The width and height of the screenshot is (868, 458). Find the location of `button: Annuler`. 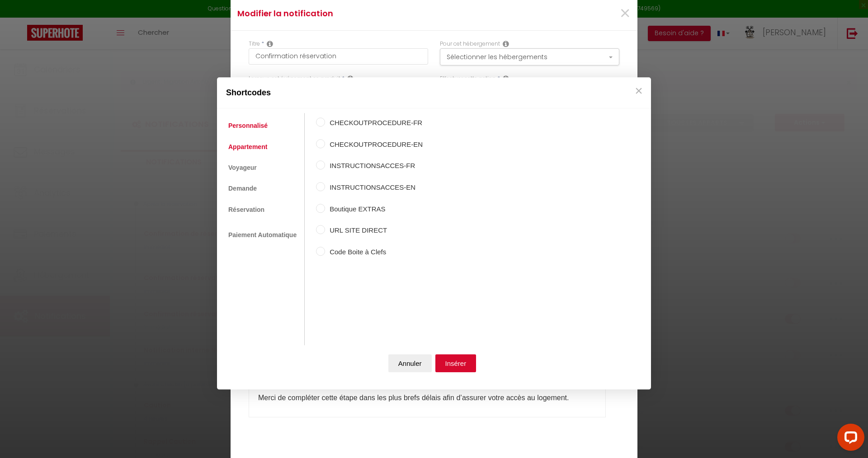

button: Annuler is located at coordinates (410, 363).